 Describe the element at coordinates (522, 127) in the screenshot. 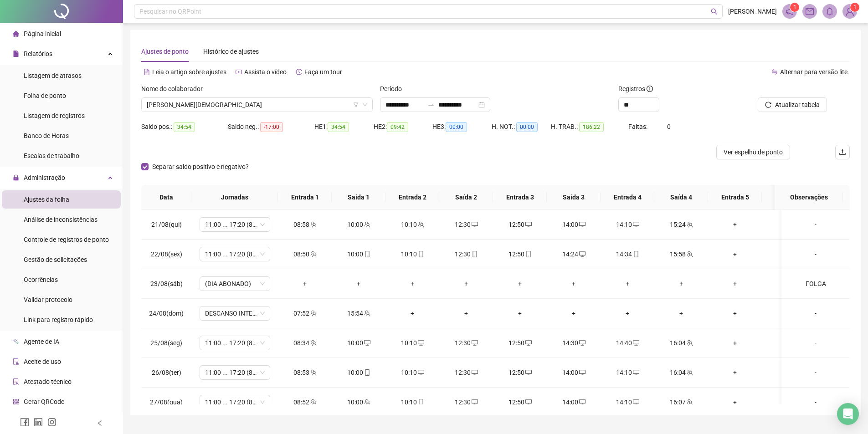

I see `div: H. NOT.:` at that location.